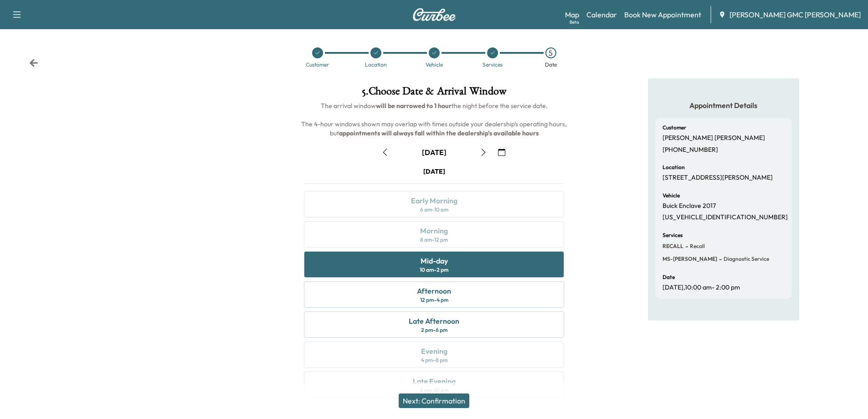  What do you see at coordinates (434, 270) in the screenshot?
I see `div: 10 am - 2 pm` at bounding box center [434, 270].